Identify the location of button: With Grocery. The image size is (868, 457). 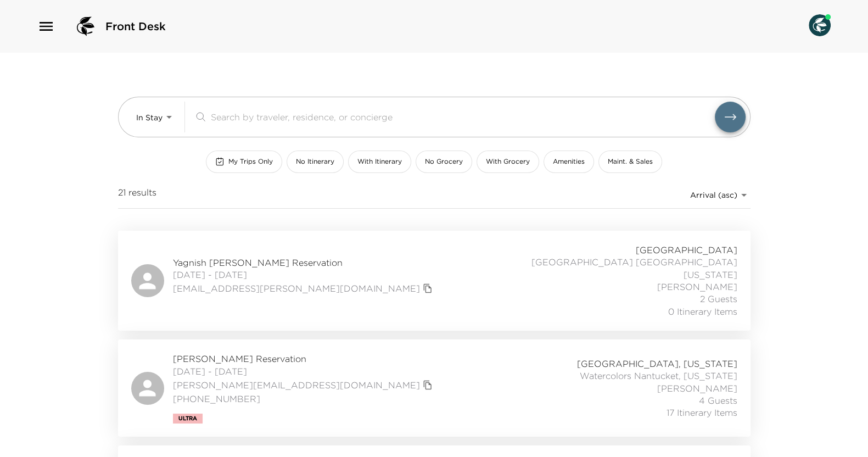
(508, 161).